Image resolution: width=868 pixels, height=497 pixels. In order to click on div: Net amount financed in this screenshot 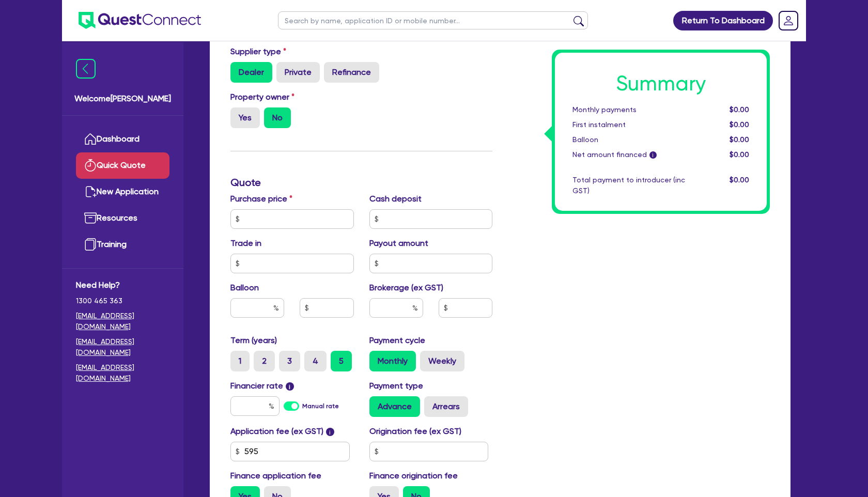, I will do `click(629, 154)`.